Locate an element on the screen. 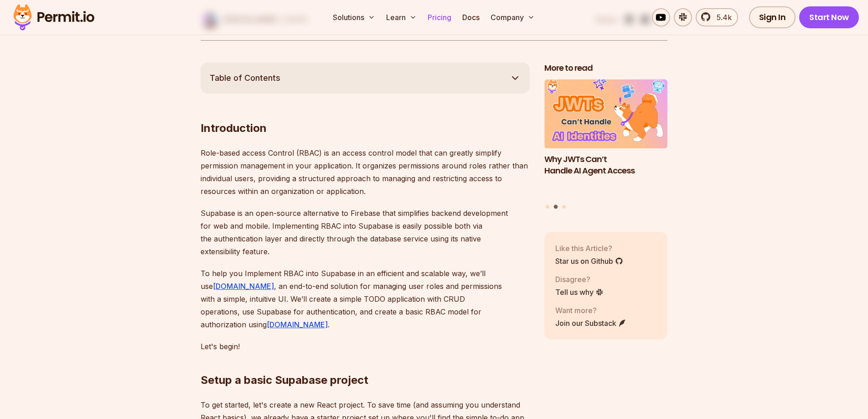 Image resolution: width=868 pixels, height=419 pixels. p: Want more? is located at coordinates (591, 310).